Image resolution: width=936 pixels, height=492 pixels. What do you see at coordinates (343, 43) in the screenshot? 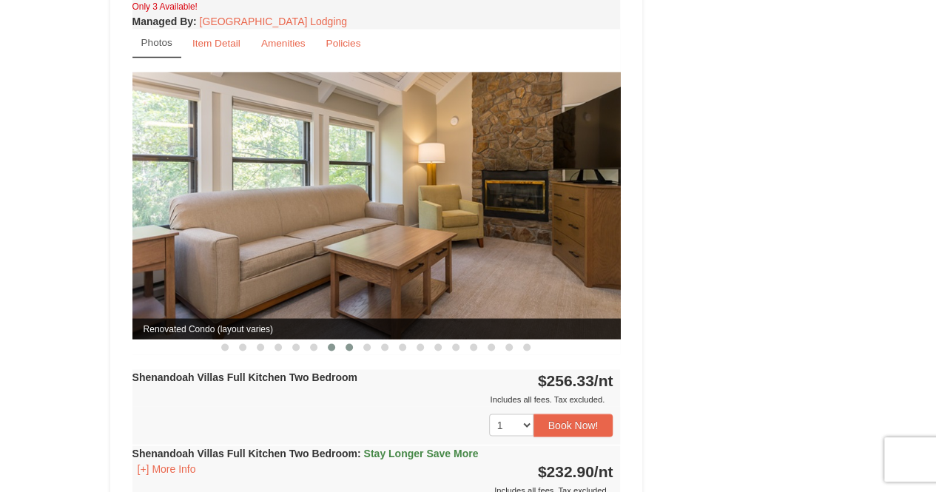
I see `small: Policies` at bounding box center [343, 43].